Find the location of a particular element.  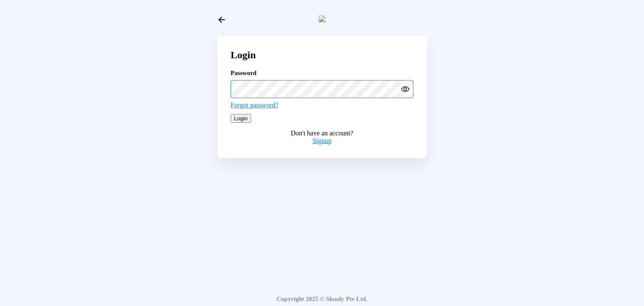

button: eye outlineeye off outline is located at coordinates (405, 89).